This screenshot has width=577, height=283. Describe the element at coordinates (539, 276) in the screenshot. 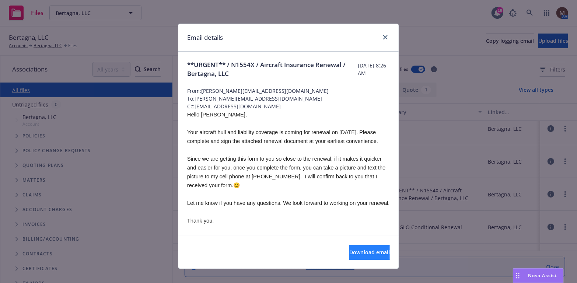

I see `button: Nova Assist` at that location.